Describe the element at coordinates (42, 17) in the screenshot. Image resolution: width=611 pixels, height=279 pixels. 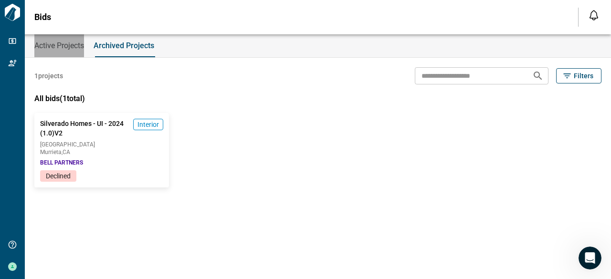
I see `span: Bids` at that location.